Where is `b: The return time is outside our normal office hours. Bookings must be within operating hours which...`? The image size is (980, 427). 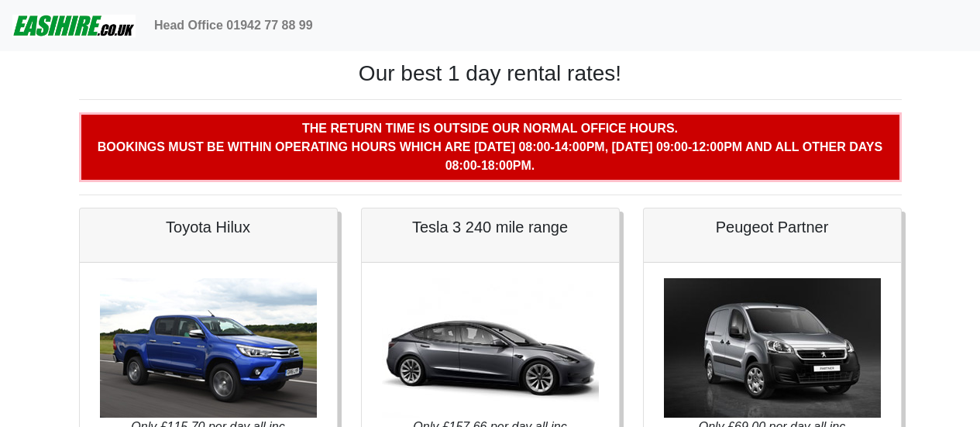
b: The return time is outside our normal office hours. Bookings must be within operating hours which... is located at coordinates (490, 147).